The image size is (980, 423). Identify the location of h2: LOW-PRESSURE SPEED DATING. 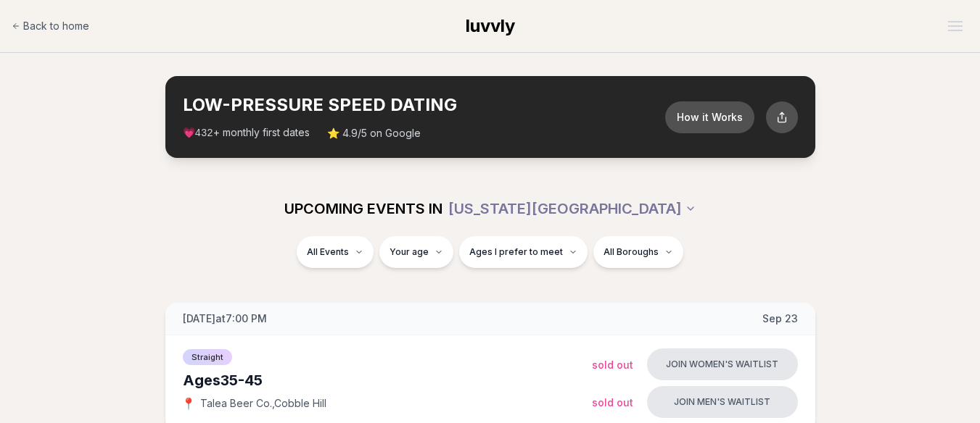
(423, 106).